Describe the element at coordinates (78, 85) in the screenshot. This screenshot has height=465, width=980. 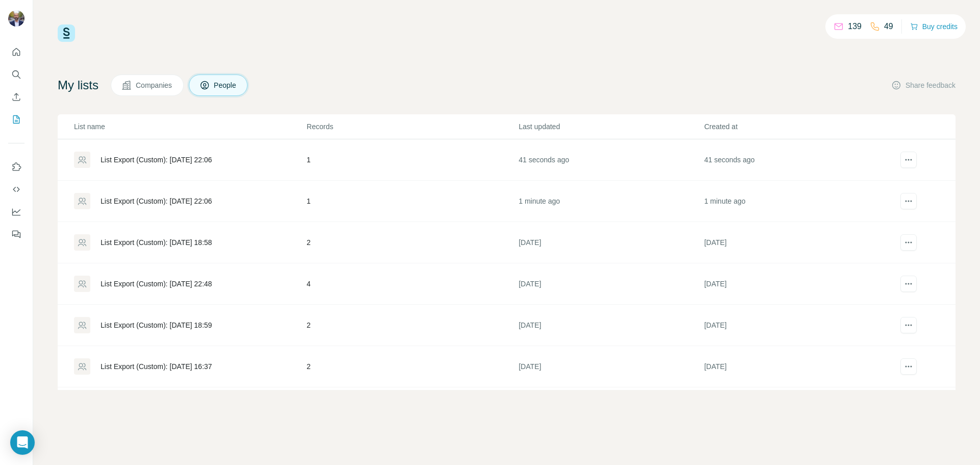
I see `h4: My lists` at that location.